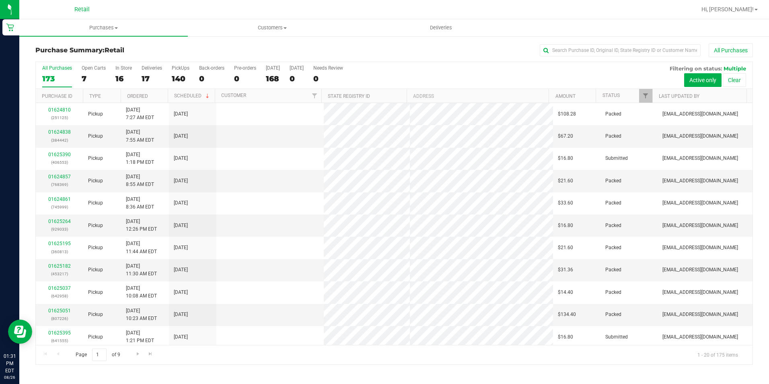 This screenshot has height=384, width=769. I want to click on input: 1, so click(99, 354).